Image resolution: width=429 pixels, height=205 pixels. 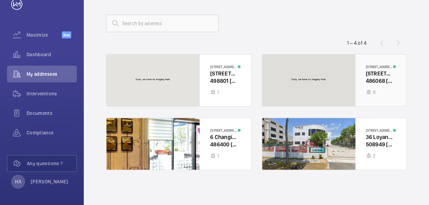 I want to click on input: Search by address, so click(x=162, y=23).